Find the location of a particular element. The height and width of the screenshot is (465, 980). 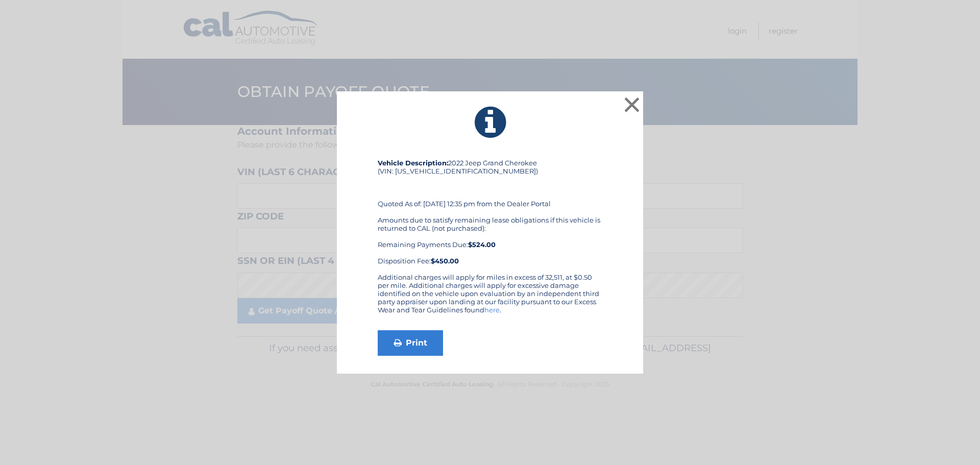

div: Amounts due to satisfy remaining lease obligations if this vehicle is returned to CAL (not purcha... is located at coordinates (490, 241).